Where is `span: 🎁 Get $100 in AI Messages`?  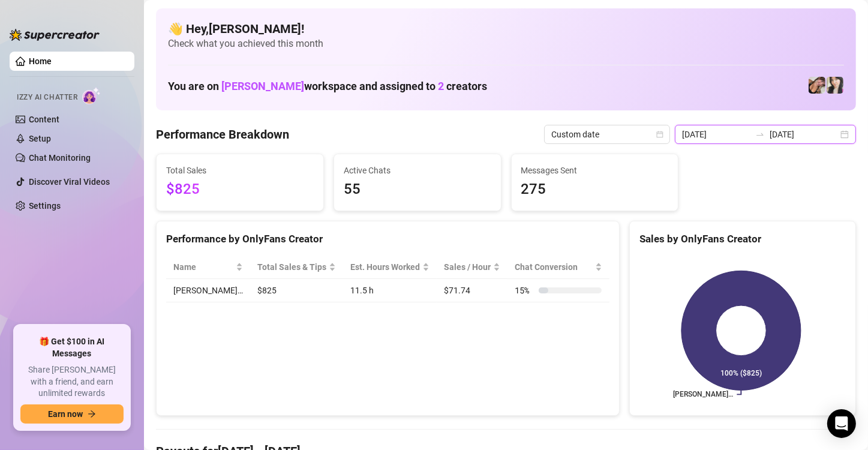 span: 🎁 Get $100 in AI Messages is located at coordinates (72, 347).